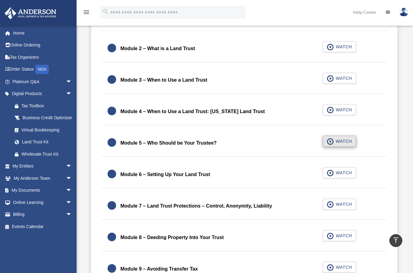 Image resolution: width=413 pixels, height=273 pixels. I want to click on div: Land Trust Kit, so click(46, 142).